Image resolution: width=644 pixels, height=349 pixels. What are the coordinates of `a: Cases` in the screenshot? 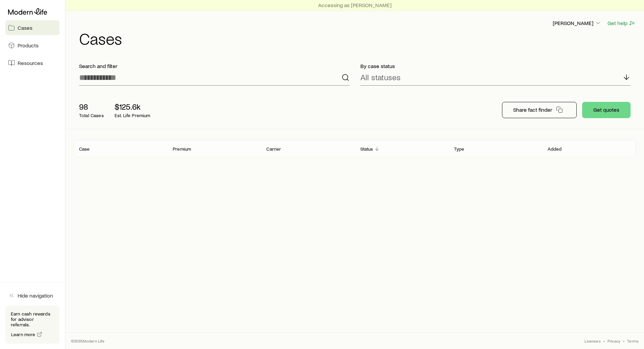 It's located at (33, 28).